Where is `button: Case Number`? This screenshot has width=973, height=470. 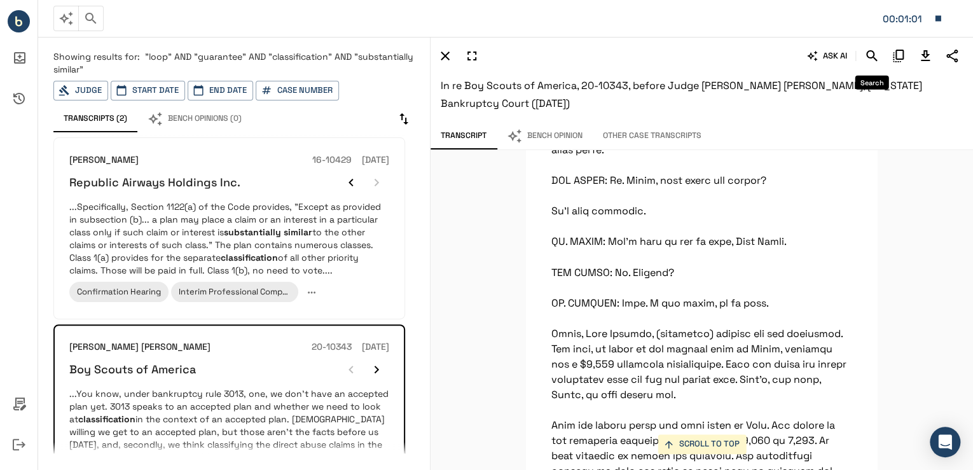
button: Case Number is located at coordinates (297, 90).